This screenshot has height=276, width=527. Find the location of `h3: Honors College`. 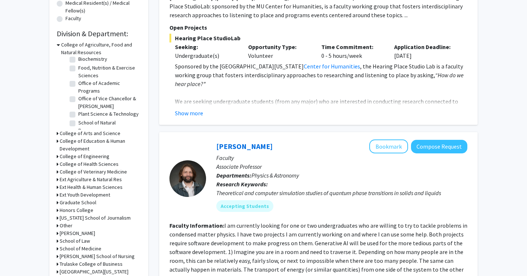

h3: Honors College is located at coordinates (77, 210).